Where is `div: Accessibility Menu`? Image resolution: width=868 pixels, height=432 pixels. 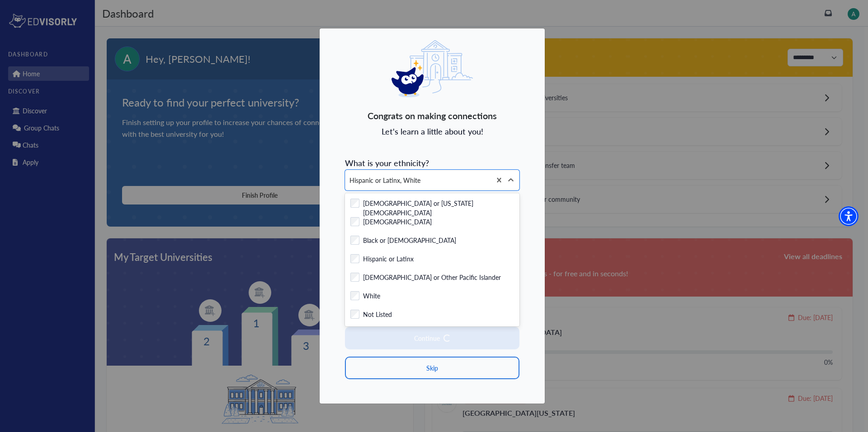 div: Accessibility Menu is located at coordinates (849, 216).